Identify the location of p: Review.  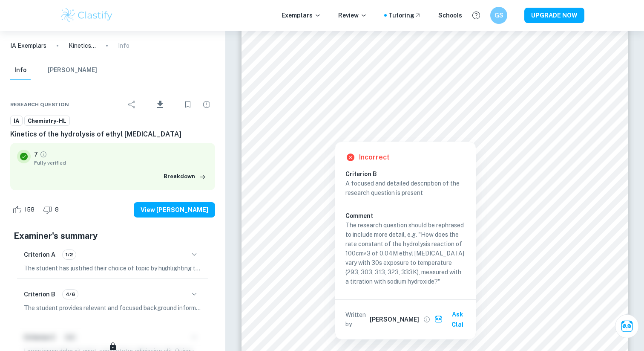
(353, 15).